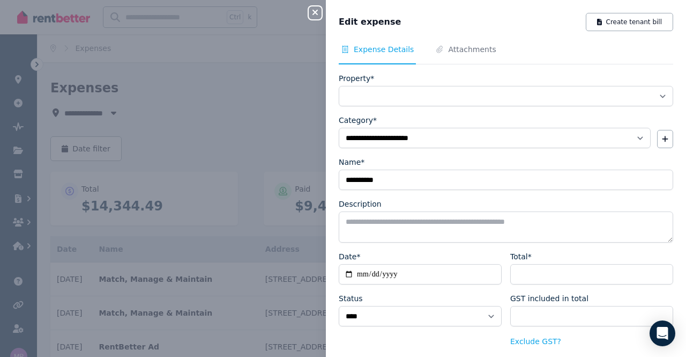 Image resolution: width=686 pixels, height=357 pixels. What do you see at coordinates (352, 162) in the screenshot?
I see `label: Name*` at bounding box center [352, 162].